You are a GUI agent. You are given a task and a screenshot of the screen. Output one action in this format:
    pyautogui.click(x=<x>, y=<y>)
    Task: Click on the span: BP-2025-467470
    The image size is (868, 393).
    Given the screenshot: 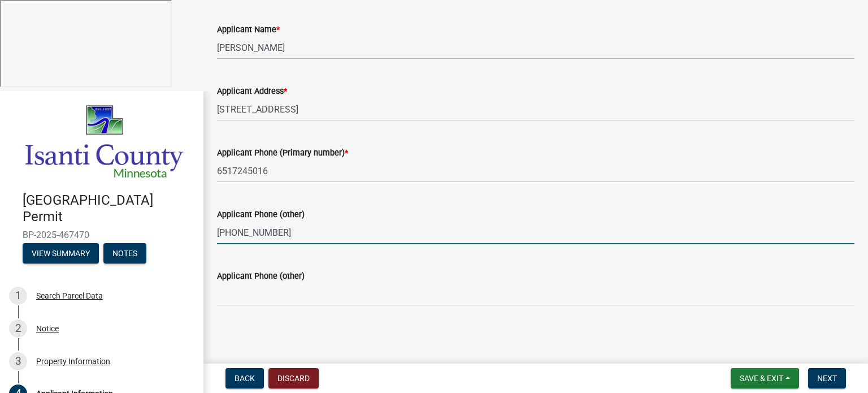 What is the action you would take?
    pyautogui.click(x=101, y=235)
    